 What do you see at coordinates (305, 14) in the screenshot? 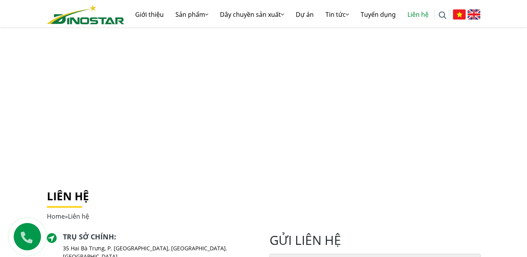
I see `a: Dự án` at bounding box center [305, 14].